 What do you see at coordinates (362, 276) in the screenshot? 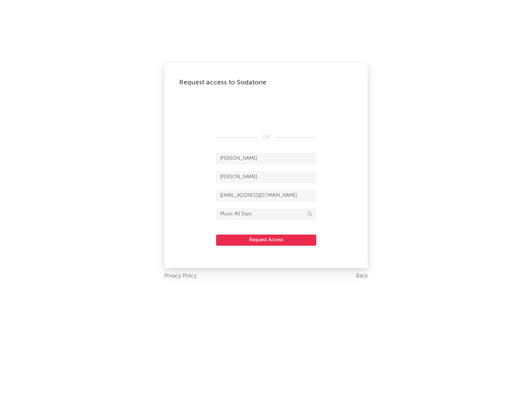
I see `a: Back` at bounding box center [362, 276].